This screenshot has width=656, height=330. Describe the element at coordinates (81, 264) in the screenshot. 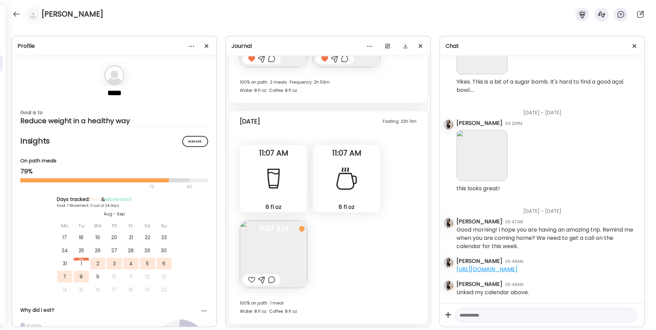

I see `div: 1` at that location.